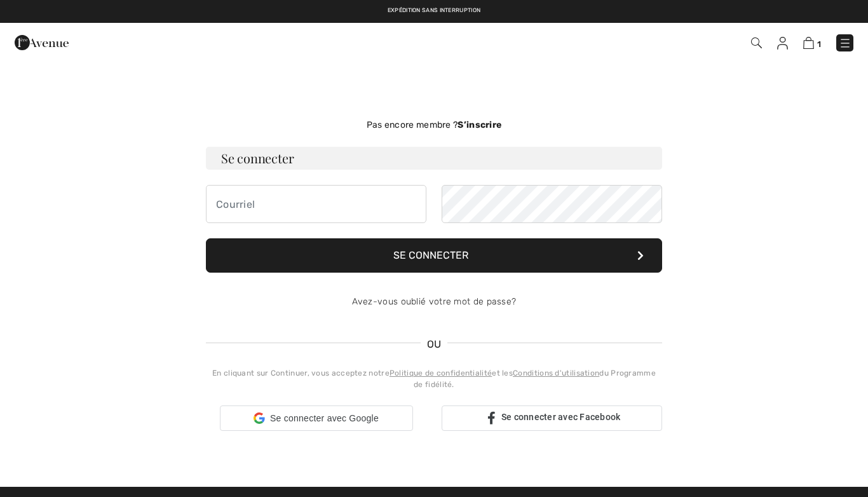 This screenshot has height=497, width=868. What do you see at coordinates (434, 378) in the screenshot?
I see `div: En cliquant sur Continuer, vous acceptez notre et les du Programme de fidélité.` at bounding box center [434, 378].